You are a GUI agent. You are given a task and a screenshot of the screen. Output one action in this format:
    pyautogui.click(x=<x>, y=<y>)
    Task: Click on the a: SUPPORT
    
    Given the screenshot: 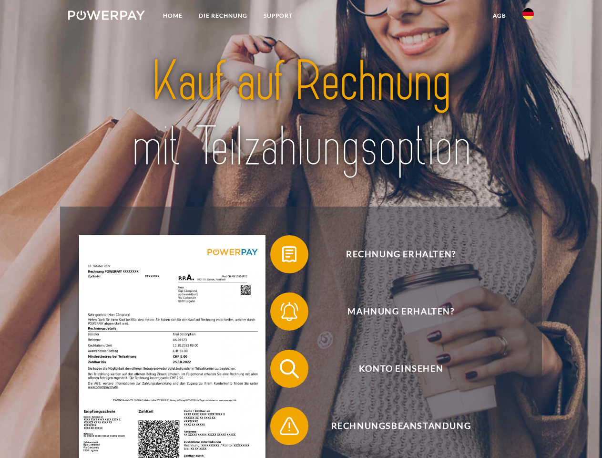 What is the action you would take?
    pyautogui.click(x=278, y=16)
    